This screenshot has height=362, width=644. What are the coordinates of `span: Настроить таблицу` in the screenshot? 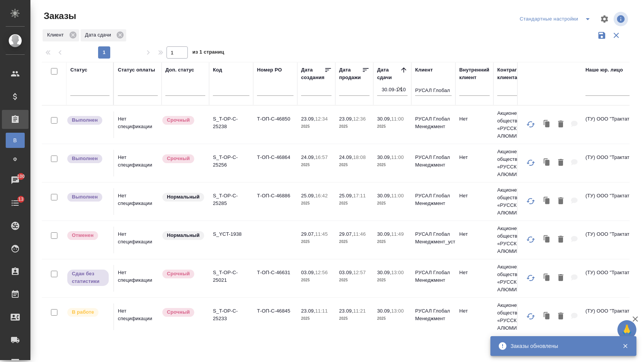 It's located at (605, 19).